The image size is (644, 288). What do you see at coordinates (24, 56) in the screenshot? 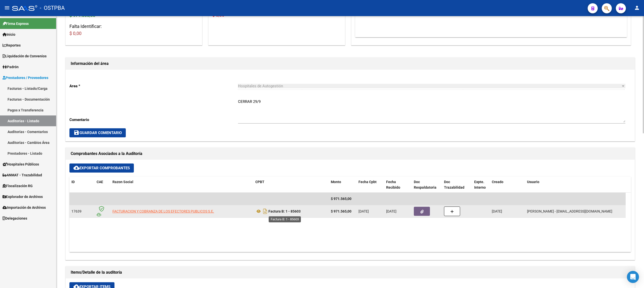
I see `span: Liquidación de Convenios` at bounding box center [24, 56].